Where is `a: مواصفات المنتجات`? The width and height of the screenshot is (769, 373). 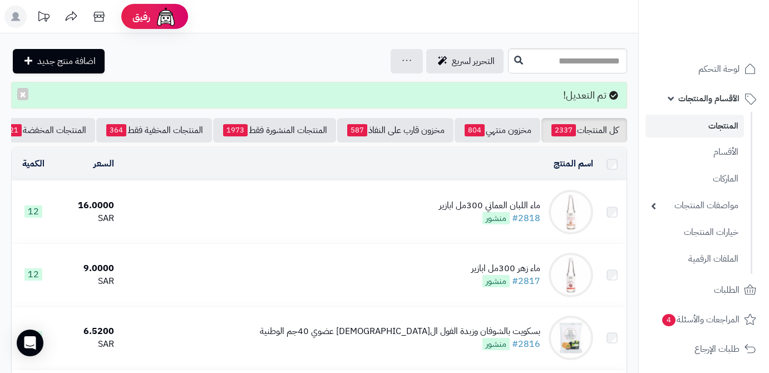 a: مواصفات المنتجات is located at coordinates (694, 205).